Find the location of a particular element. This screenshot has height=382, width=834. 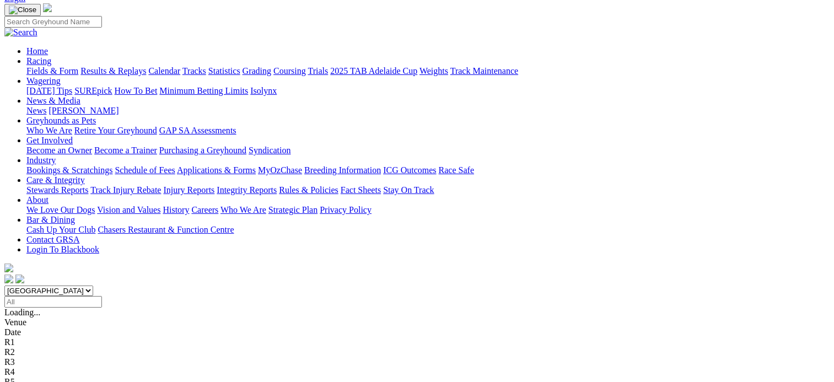

a: Vision and Values is located at coordinates (128, 209).